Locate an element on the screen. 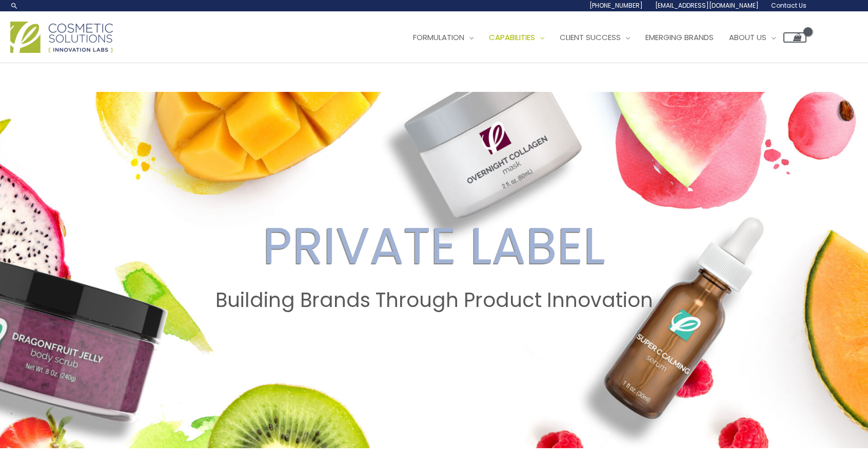  span: Capabilities is located at coordinates (512, 37).